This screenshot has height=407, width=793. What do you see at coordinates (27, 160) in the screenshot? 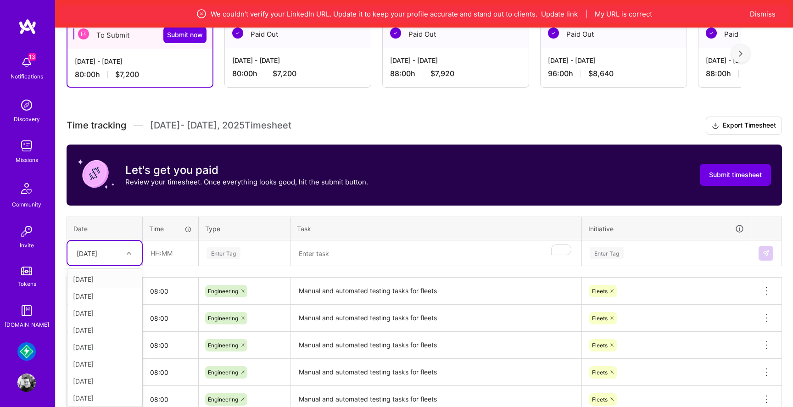
I see `div: Missions` at bounding box center [27, 160].